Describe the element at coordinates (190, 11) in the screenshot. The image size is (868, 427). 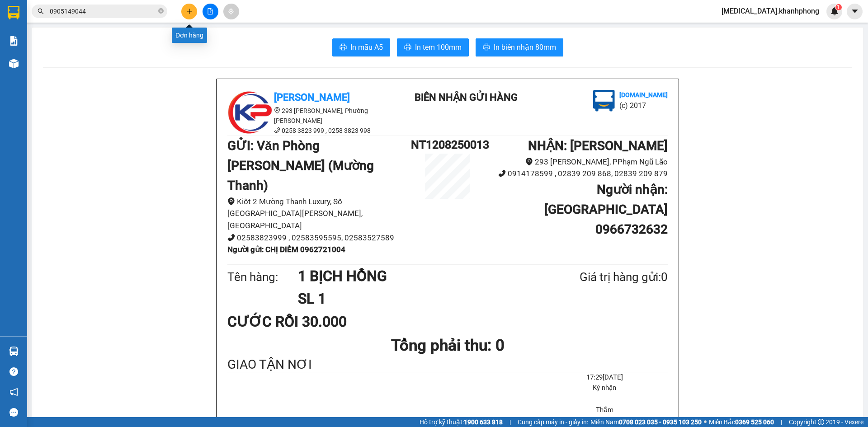
I see `span: plus` at that location.